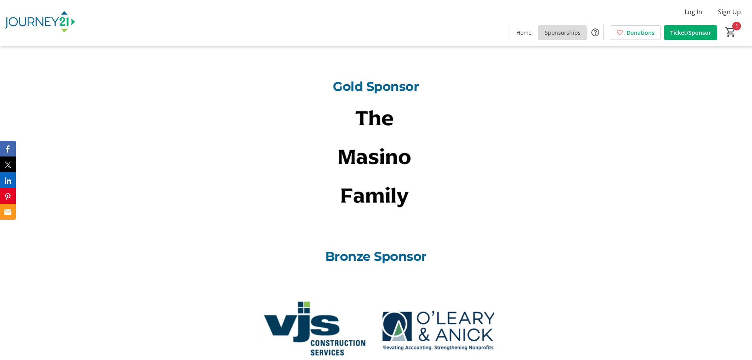 This screenshot has width=752, height=360. What do you see at coordinates (524, 32) in the screenshot?
I see `a: Home` at bounding box center [524, 32].